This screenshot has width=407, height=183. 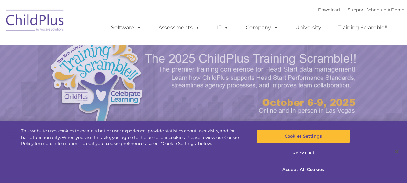 What do you see at coordinates (397, 151) in the screenshot?
I see `button: Close` at bounding box center [397, 151].